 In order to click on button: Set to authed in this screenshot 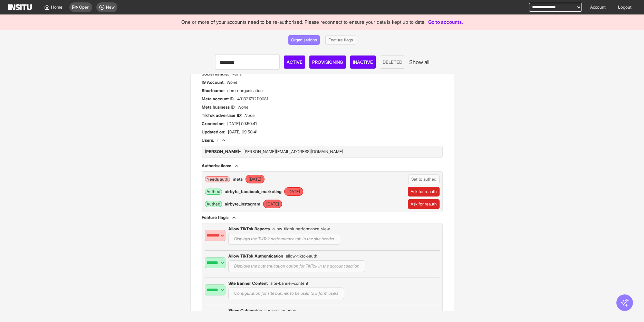, I will do `click(423, 179)`.